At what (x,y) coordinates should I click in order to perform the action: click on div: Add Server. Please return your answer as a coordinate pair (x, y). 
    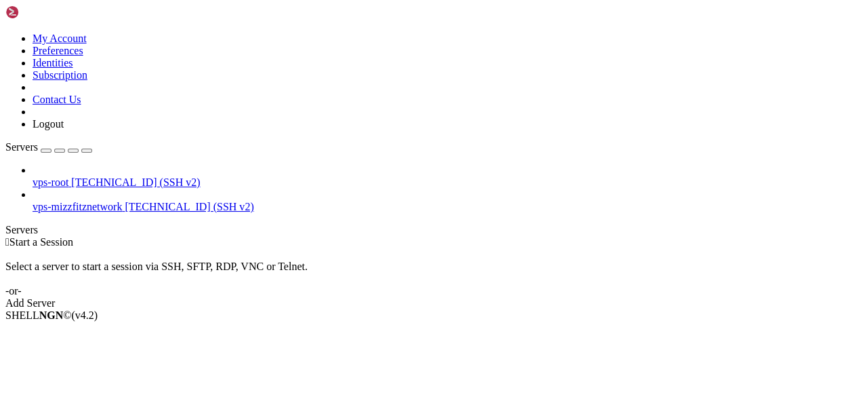
    Looking at the image, I should click on (434, 303).